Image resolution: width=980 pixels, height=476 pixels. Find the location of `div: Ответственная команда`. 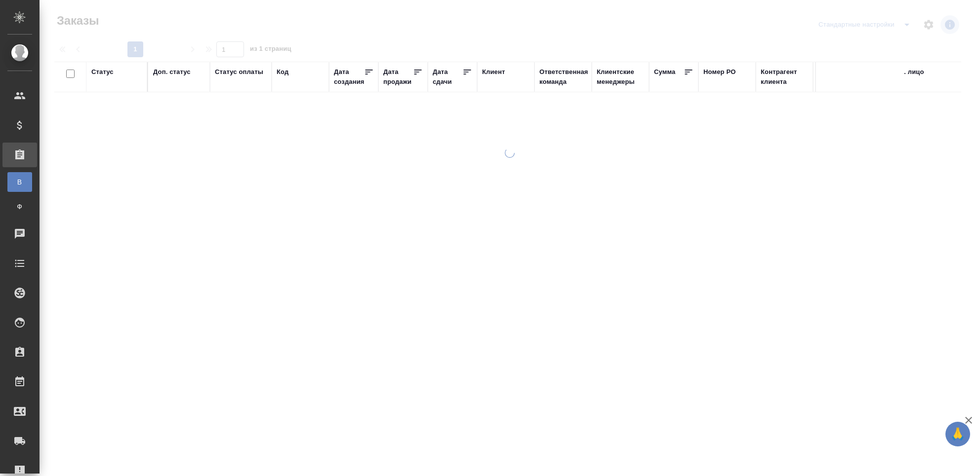

div: Ответственная команда is located at coordinates (564, 77).